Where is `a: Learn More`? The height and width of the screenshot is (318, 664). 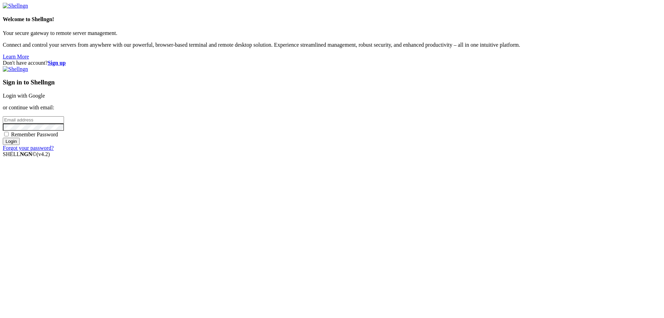 a: Learn More is located at coordinates (16, 56).